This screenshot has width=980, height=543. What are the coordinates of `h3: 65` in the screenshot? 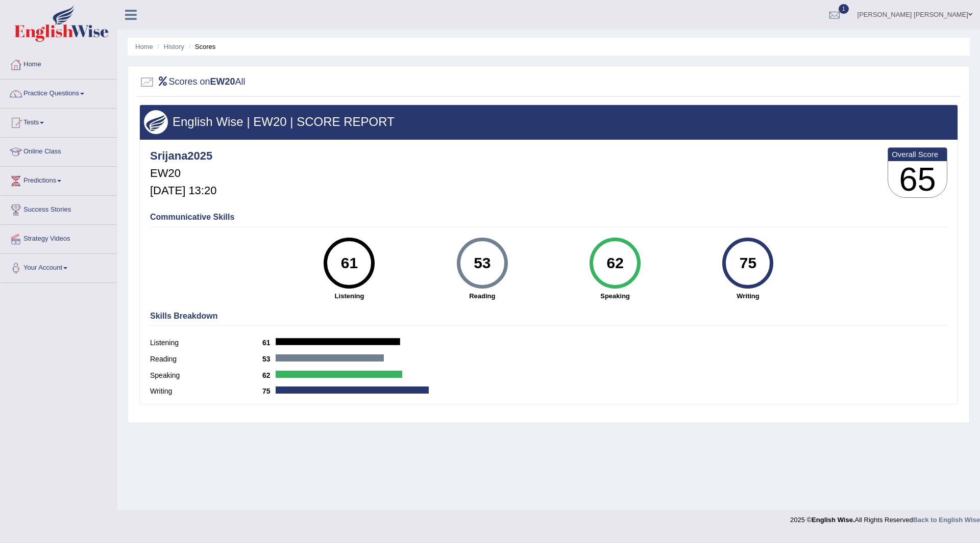 It's located at (917, 180).